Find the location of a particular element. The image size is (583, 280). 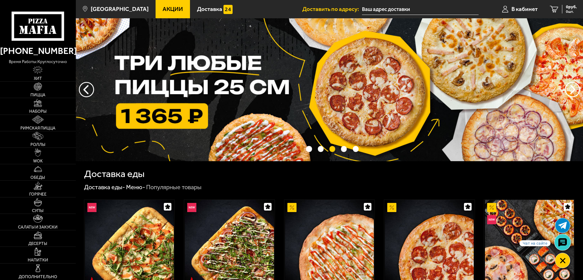

span: Супы is located at coordinates (38, 211).